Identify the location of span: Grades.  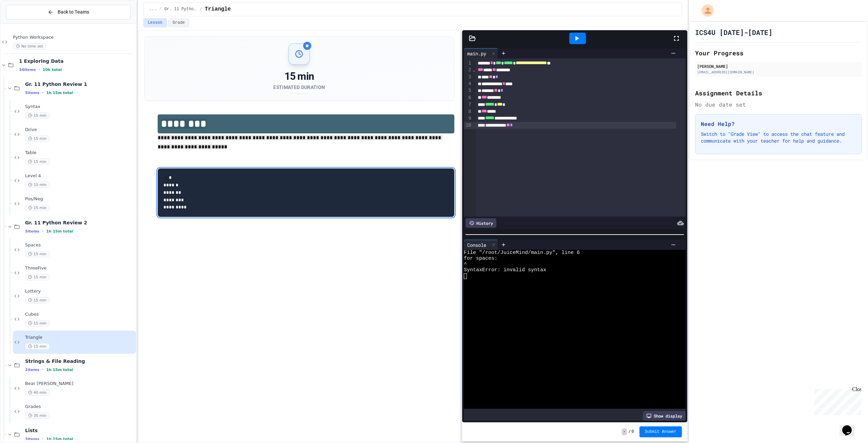
(80, 406).